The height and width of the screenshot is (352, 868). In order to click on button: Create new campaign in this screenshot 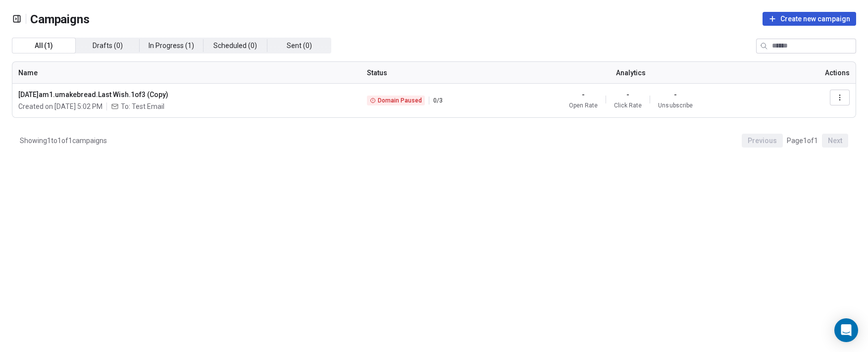, I will do `click(809, 18)`.